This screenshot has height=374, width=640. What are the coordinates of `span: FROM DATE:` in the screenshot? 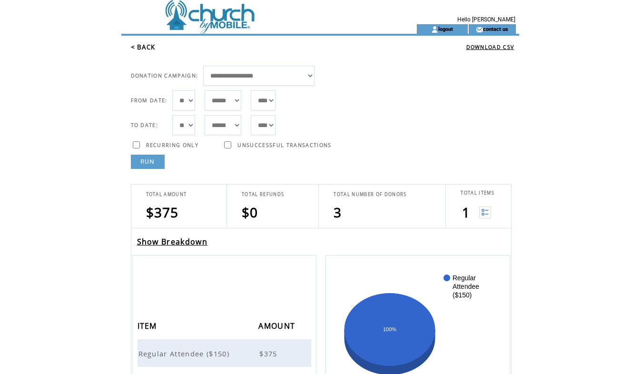 It's located at (149, 100).